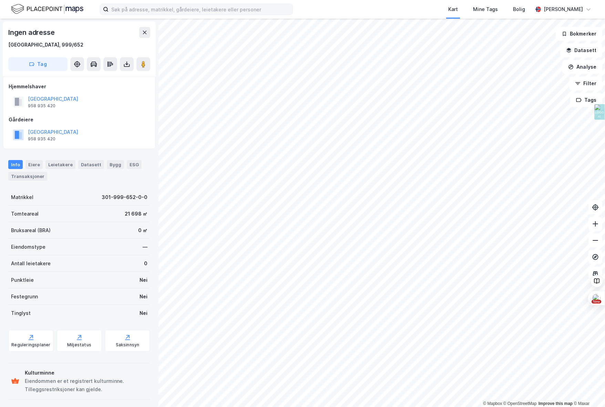 This screenshot has height=407, width=605. What do you see at coordinates (22, 197) in the screenshot?
I see `div: Matrikkel` at bounding box center [22, 197].